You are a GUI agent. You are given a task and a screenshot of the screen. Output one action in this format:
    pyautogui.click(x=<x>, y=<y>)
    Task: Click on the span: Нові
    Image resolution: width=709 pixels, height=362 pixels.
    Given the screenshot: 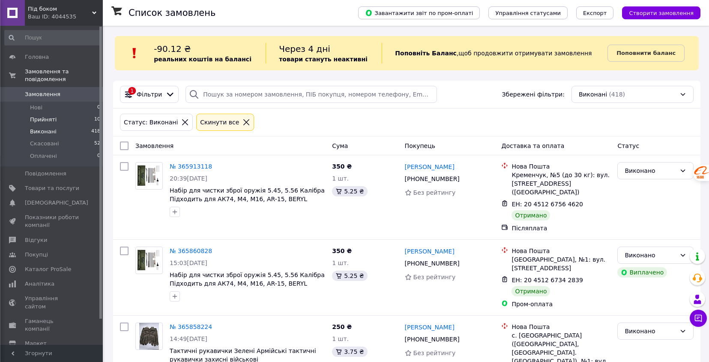 What is the action you would take?
    pyautogui.click(x=36, y=108)
    